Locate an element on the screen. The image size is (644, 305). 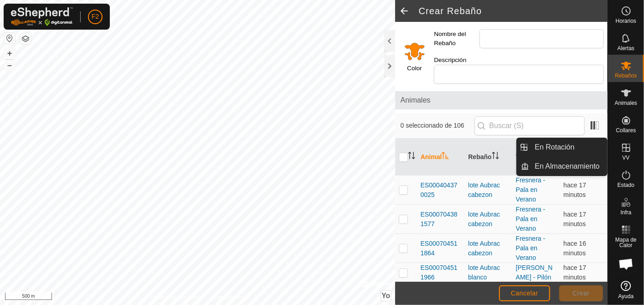
span: En Rotación is located at coordinates (555, 147).